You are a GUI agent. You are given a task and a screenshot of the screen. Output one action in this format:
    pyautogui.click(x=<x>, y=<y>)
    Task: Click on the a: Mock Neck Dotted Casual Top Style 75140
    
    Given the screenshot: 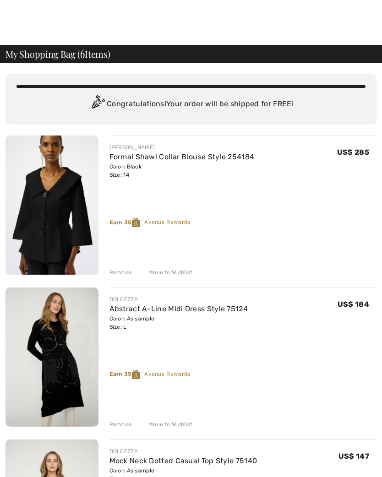 What is the action you would take?
    pyautogui.click(x=183, y=461)
    